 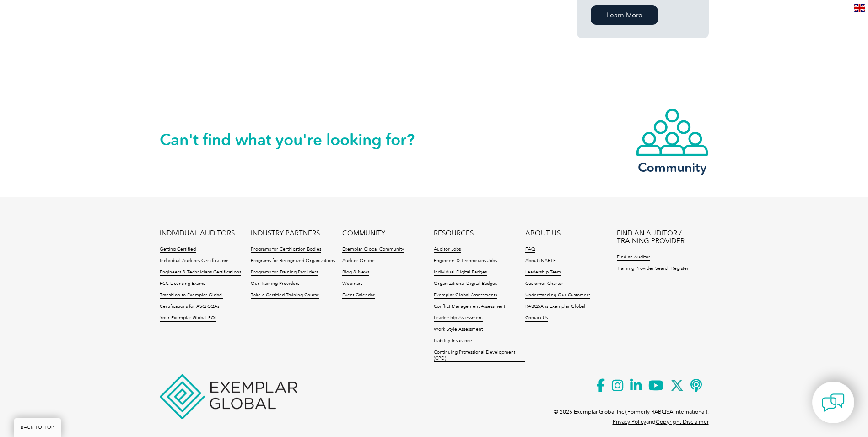 What do you see at coordinates (200, 272) in the screenshot?
I see `a: Engineers & Technicians Certifications` at bounding box center [200, 272].